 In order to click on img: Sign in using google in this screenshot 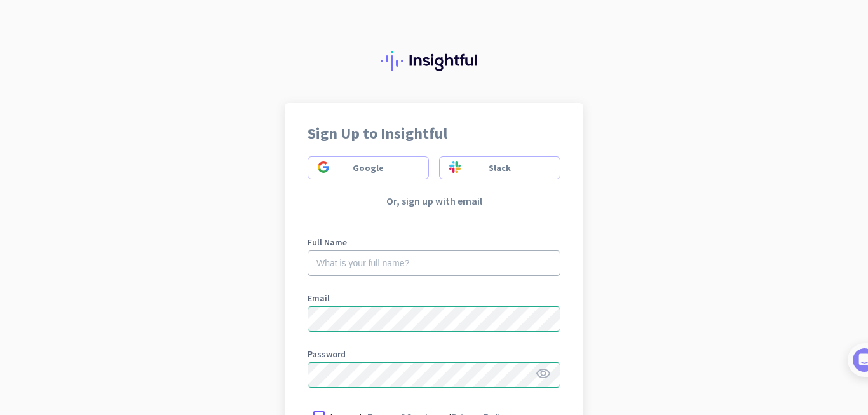, I will do `click(324, 167)`.